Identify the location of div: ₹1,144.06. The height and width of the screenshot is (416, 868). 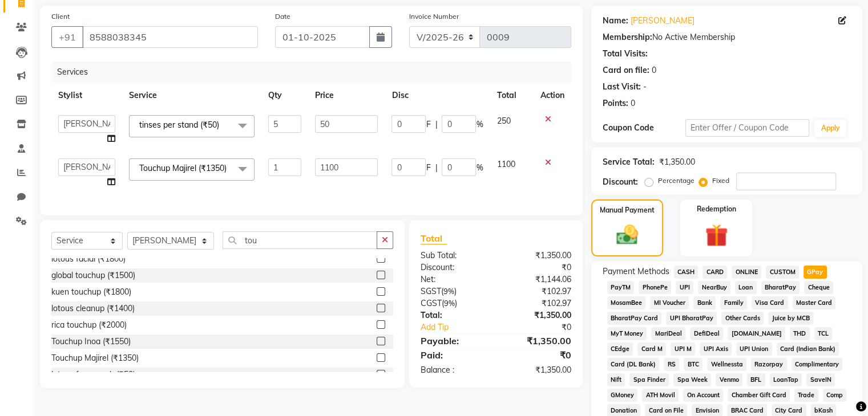
(537, 279).